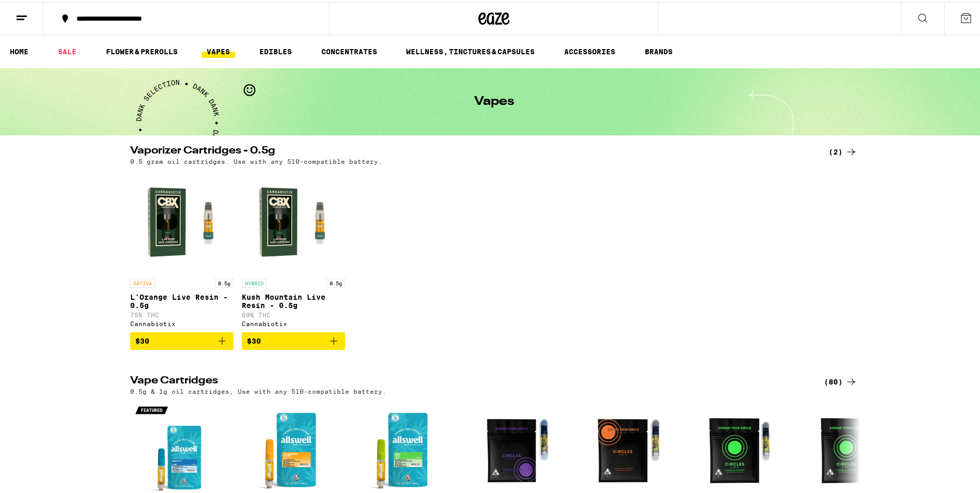 Image resolution: width=980 pixels, height=493 pixels. What do you see at coordinates (294, 313) in the screenshot?
I see `p: 69% THC` at bounding box center [294, 313].